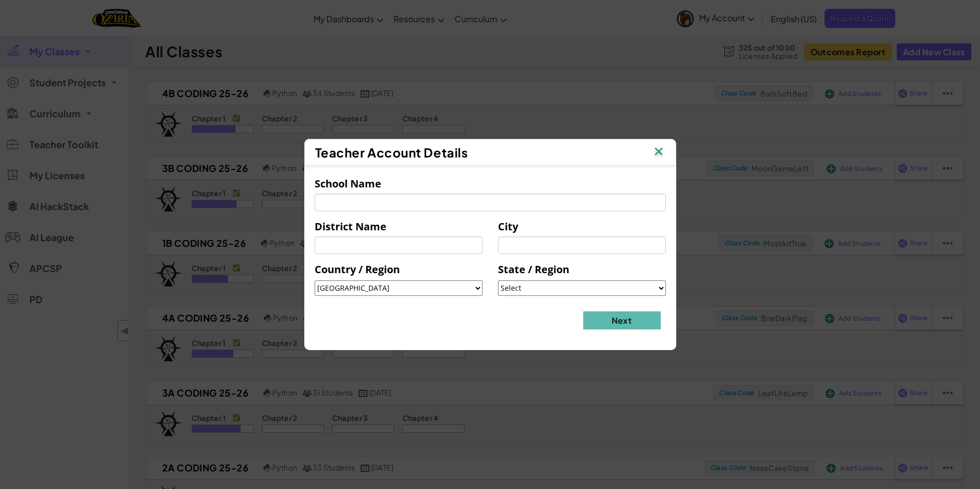 The width and height of the screenshot is (980, 489). I want to click on label: Country / Region, so click(357, 269).